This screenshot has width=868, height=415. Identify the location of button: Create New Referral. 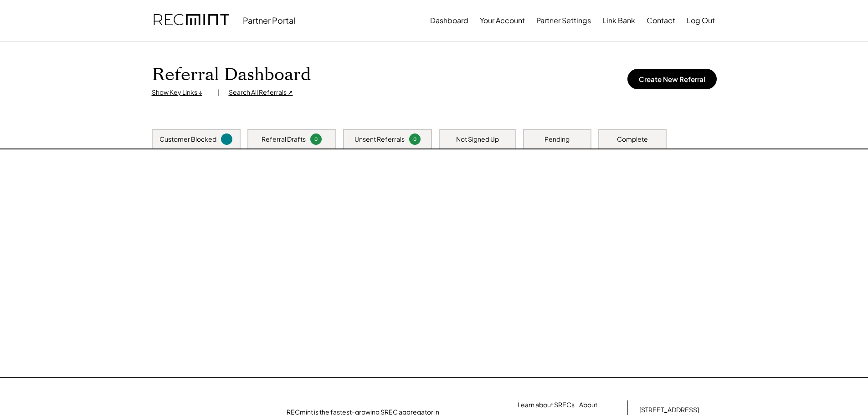
(672, 78).